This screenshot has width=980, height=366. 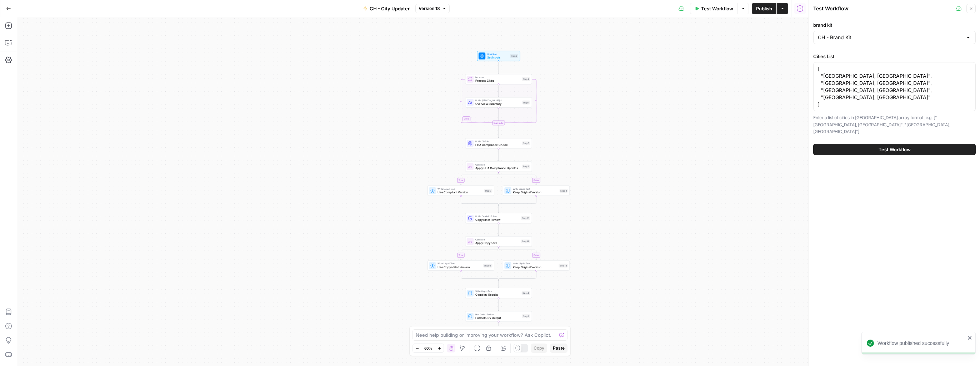 What do you see at coordinates (461, 191) in the screenshot?
I see `div: Write Liquid TextUse Compliant VersionStep 7` at bounding box center [461, 191].